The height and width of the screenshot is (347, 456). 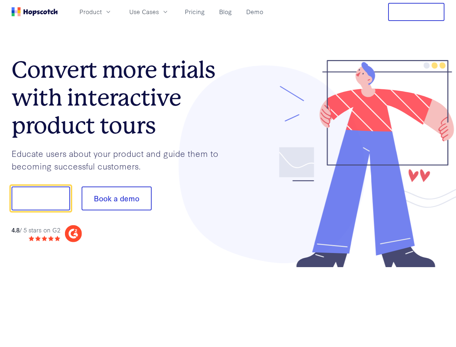 I want to click on p: Educate users about your product and guide them to becoming successful customers., so click(x=120, y=159).